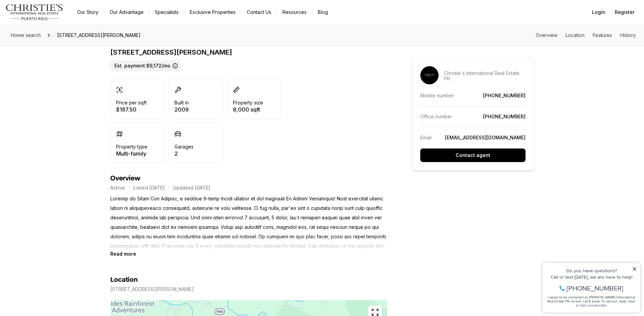  What do you see at coordinates (625, 12) in the screenshot?
I see `span: Register` at bounding box center [625, 12].